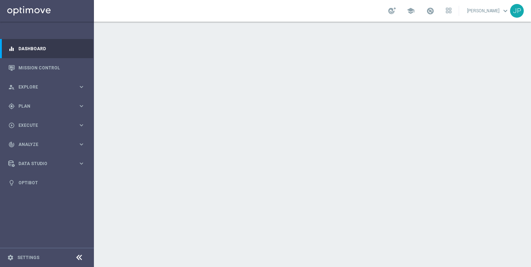 The width and height of the screenshot is (531, 267). I want to click on a: Optibot, so click(52, 183).